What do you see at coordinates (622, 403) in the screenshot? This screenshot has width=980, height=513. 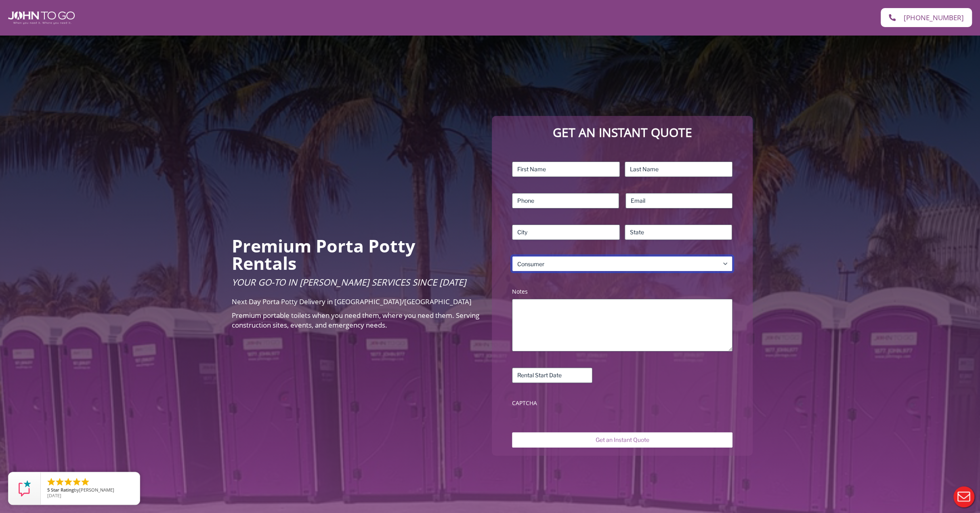 I see `label: CAPTCHA` at bounding box center [622, 403].